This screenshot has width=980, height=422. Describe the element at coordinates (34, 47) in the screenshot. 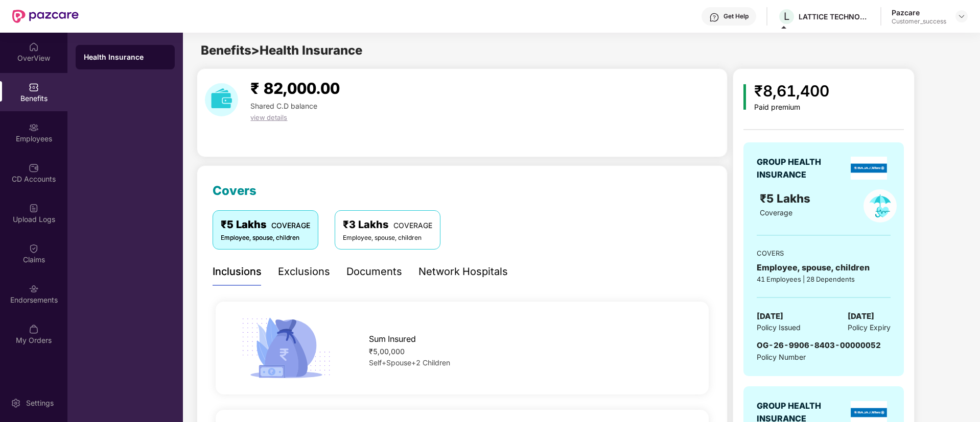

I see `img: svg+xml;base64,PHN2ZyBpZD0iSG9tZSIgeG1sbnM9Imh0dHA6Ly93d3cudzMub3JnLzIwMDAvc3ZnIiB3aWR0aD0iMjAiIG...` at that location.